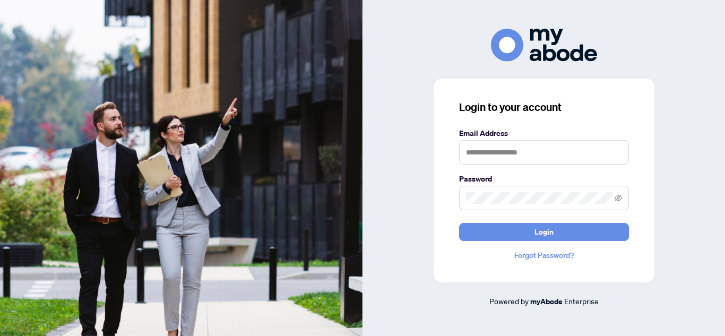 The image size is (725, 336). I want to click on img: ma-logo, so click(544, 45).